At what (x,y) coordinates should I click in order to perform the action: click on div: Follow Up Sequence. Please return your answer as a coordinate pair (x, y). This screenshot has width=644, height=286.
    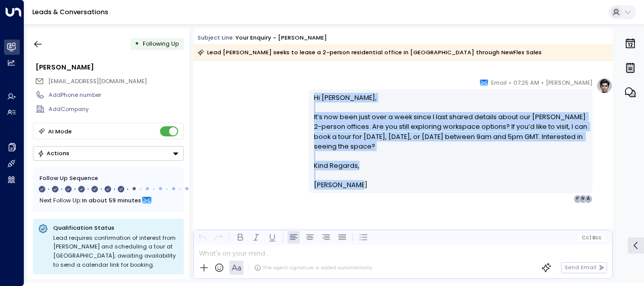
    Looking at the image, I should click on (108, 178).